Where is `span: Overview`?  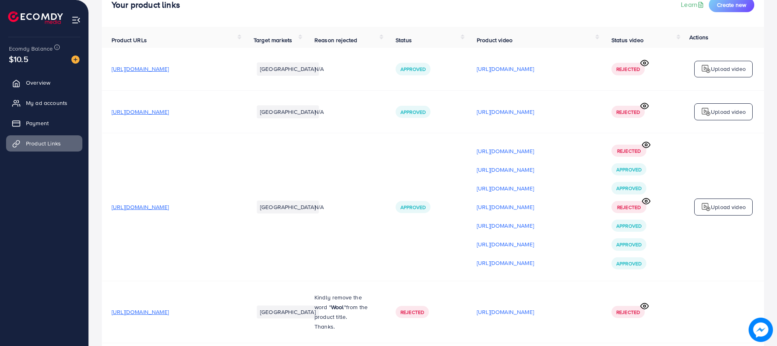 span: Overview is located at coordinates (38, 83).